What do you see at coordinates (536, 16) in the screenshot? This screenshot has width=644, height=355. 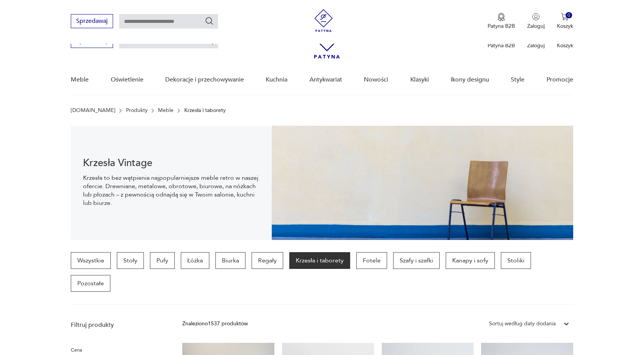 I see `img: Ikonka użytkownika` at bounding box center [536, 16].